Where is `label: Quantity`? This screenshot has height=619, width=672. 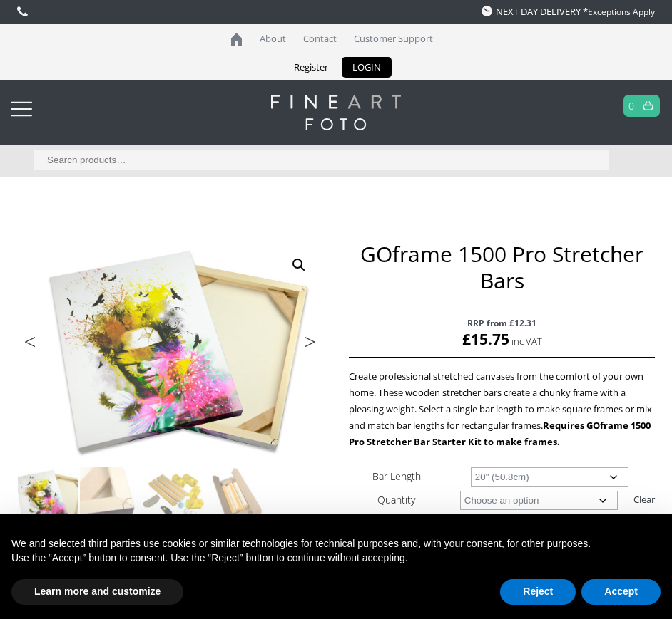 label: Quantity is located at coordinates (396, 500).